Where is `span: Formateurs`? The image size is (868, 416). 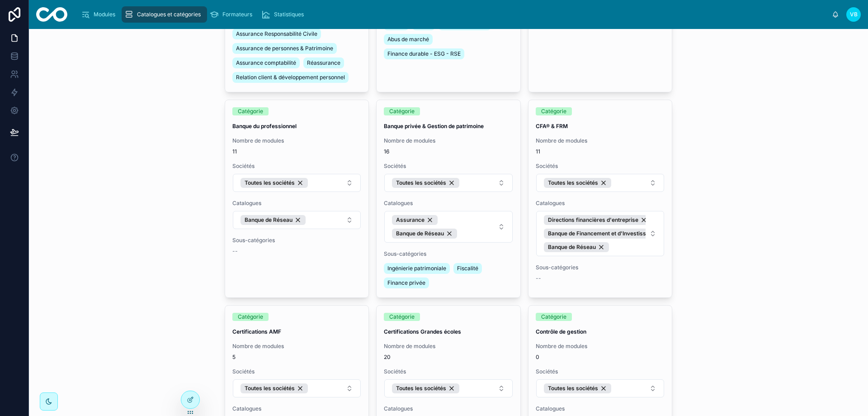 span: Formateurs is located at coordinates (237, 15).